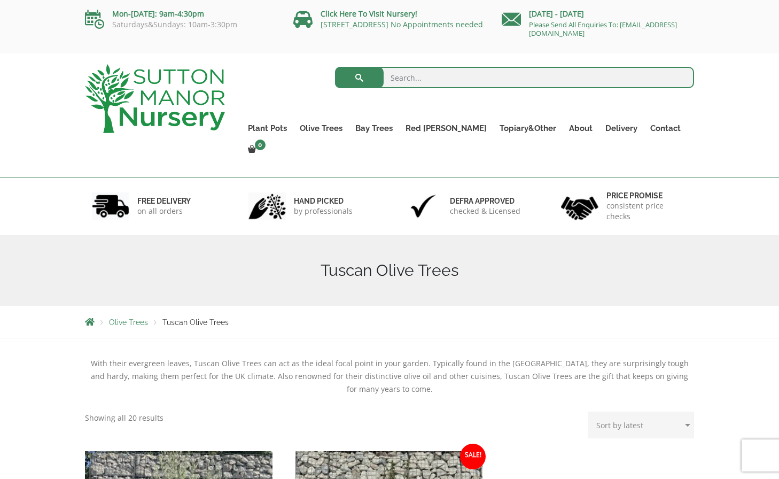  Describe the element at coordinates (528, 128) in the screenshot. I see `a: Topiary&Other` at that location.